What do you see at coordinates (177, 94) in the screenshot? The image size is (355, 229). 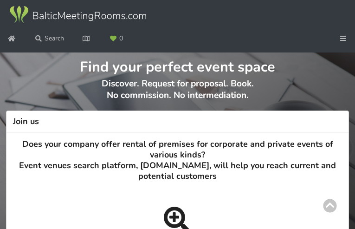 I see `p: Discover. Request for proposal. Book. No commission. No intermediation.` at bounding box center [177, 94].